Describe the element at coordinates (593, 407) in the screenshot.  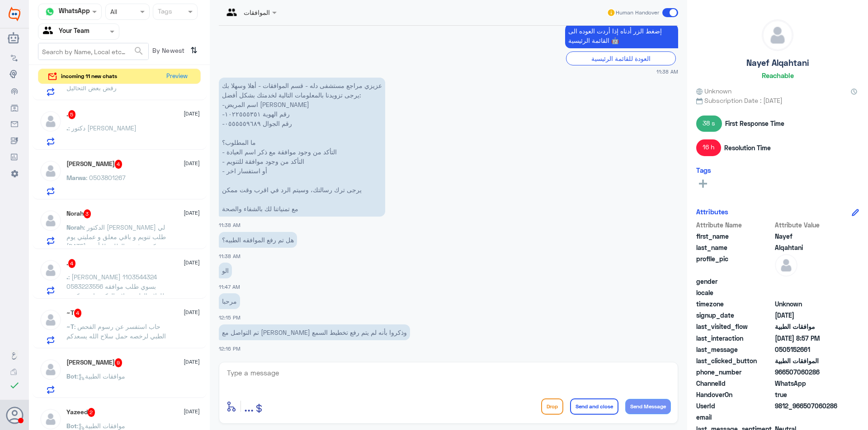
I see `button: Send and close` at that location.